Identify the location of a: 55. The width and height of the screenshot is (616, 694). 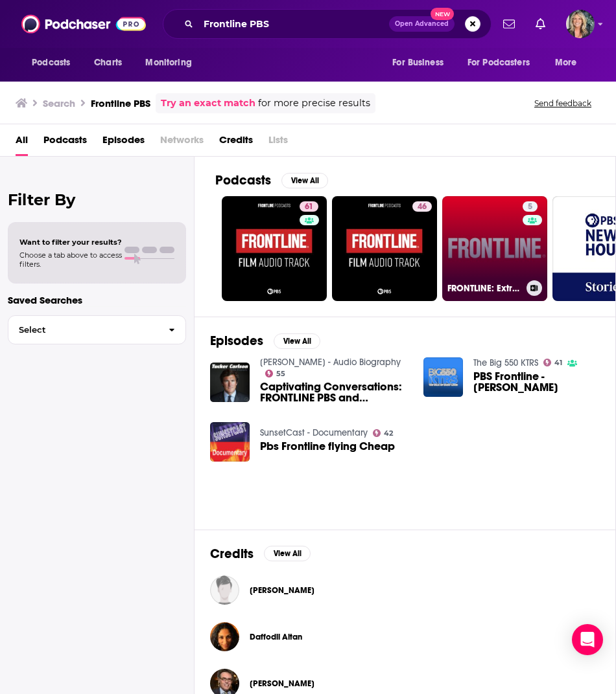
(276, 374).